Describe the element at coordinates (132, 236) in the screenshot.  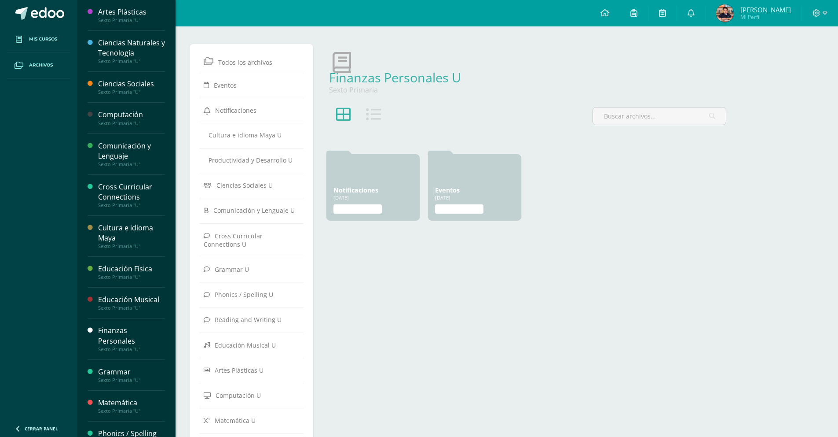
I see `a: Cultura e idioma MayaSexto Primaria "U"` at that location.